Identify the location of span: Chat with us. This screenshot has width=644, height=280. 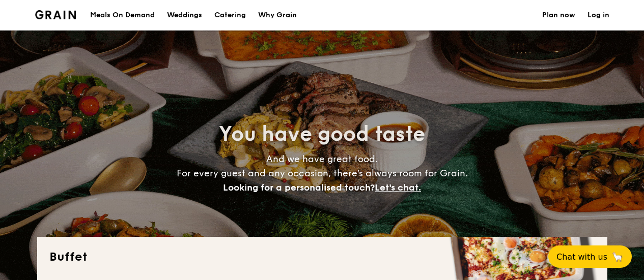
(582, 257).